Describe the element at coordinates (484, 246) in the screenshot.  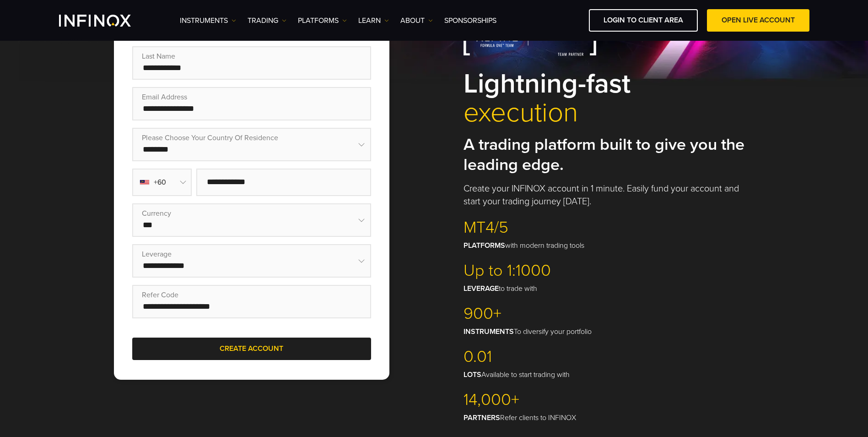
I see `strong: PLATFORMS` at that location.